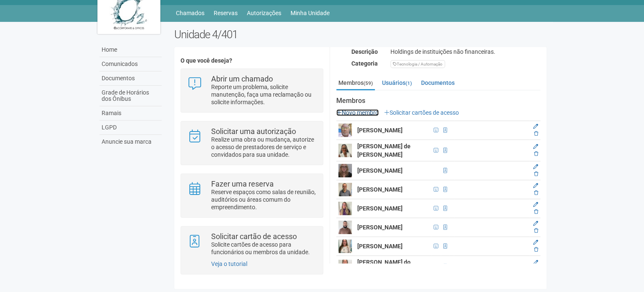 This screenshot has width=644, height=292. What do you see at coordinates (310, 13) in the screenshot?
I see `a: Minha Unidade` at bounding box center [310, 13].